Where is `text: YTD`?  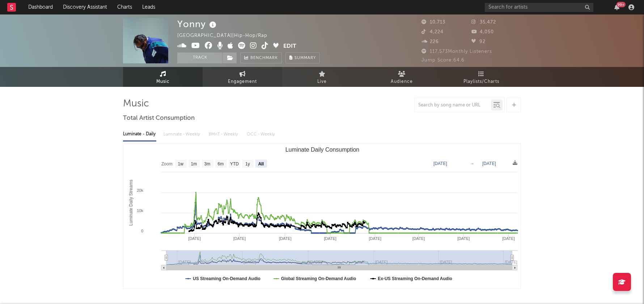 text: YTD is located at coordinates (235, 164).